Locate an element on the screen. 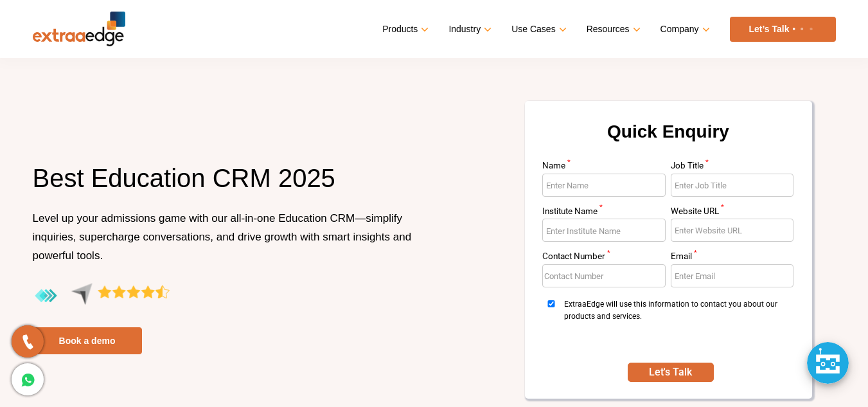  label: Institute Name is located at coordinates (604, 213).